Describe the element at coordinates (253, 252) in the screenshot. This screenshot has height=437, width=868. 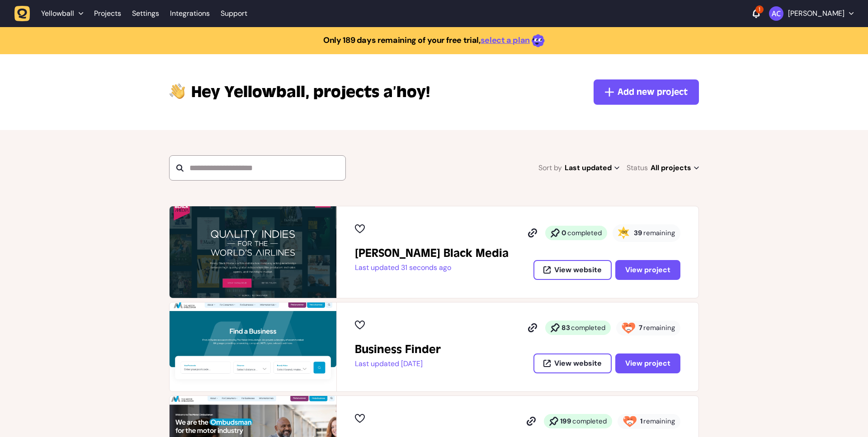
I see `img: Penny Black Media` at that location.